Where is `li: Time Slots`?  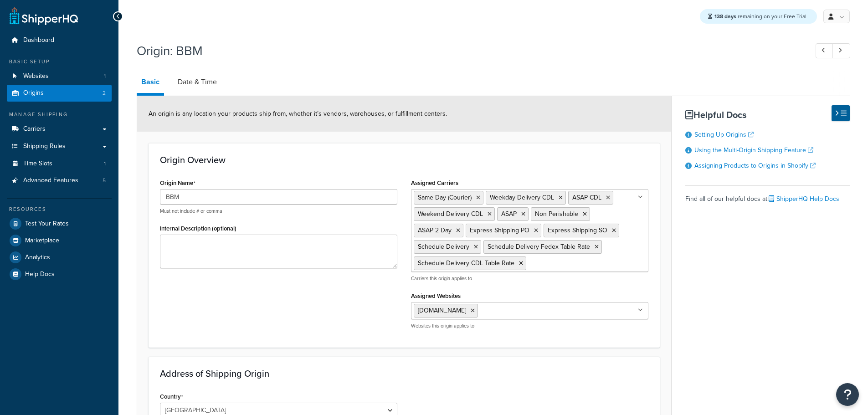 li: Time Slots is located at coordinates (59, 164).